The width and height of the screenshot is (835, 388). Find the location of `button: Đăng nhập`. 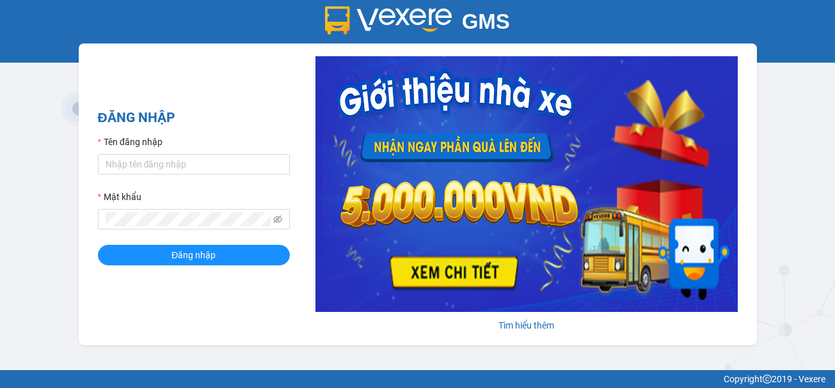

button: Đăng nhập is located at coordinates (194, 255).